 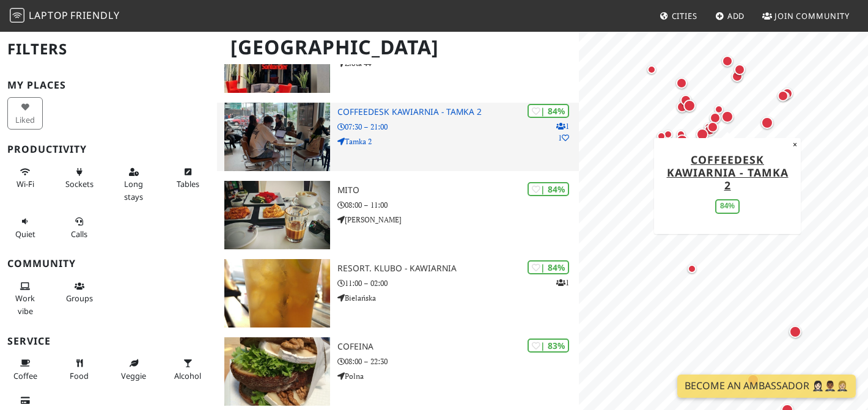 What do you see at coordinates (563, 283) in the screenshot?
I see `p: 1` at bounding box center [563, 283].